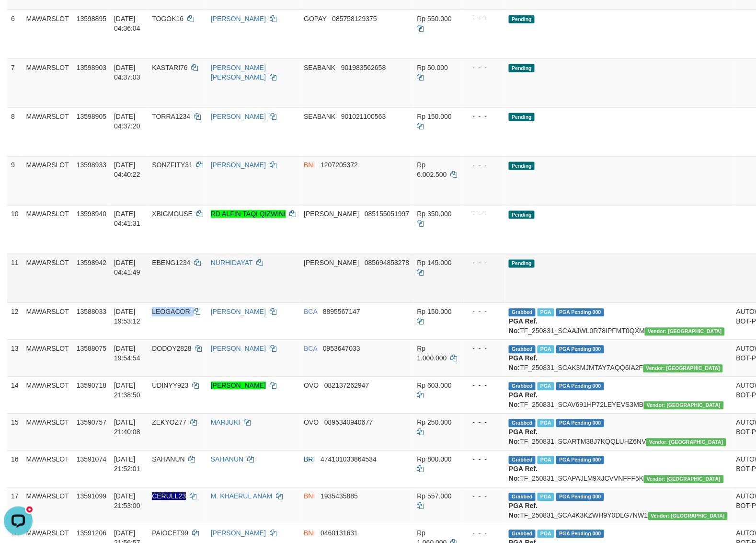 The image size is (756, 543). Describe the element at coordinates (92, 214) in the screenshot. I see `span: 13598940` at that location.